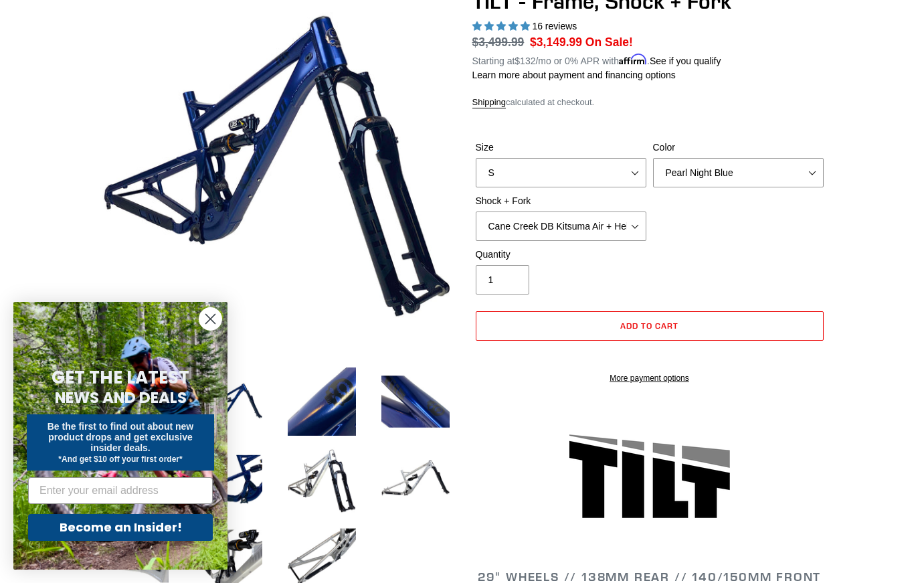 The width and height of the screenshot is (924, 583). I want to click on label: Color, so click(738, 147).